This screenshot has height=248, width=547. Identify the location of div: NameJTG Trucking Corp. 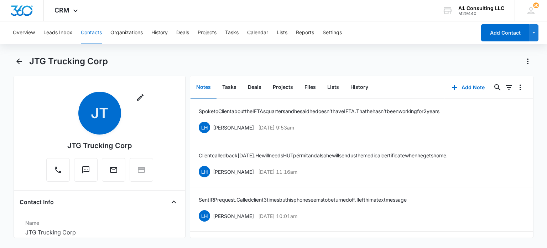
(99, 228).